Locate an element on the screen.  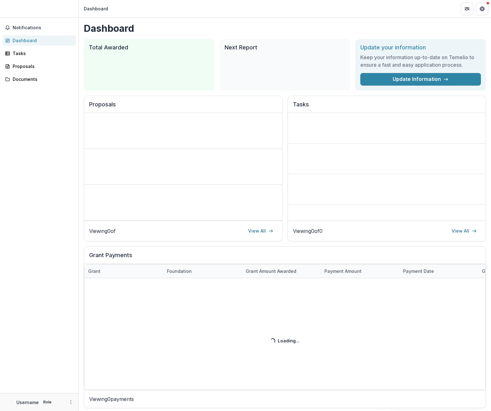
div: Proposals is located at coordinates (42, 66).